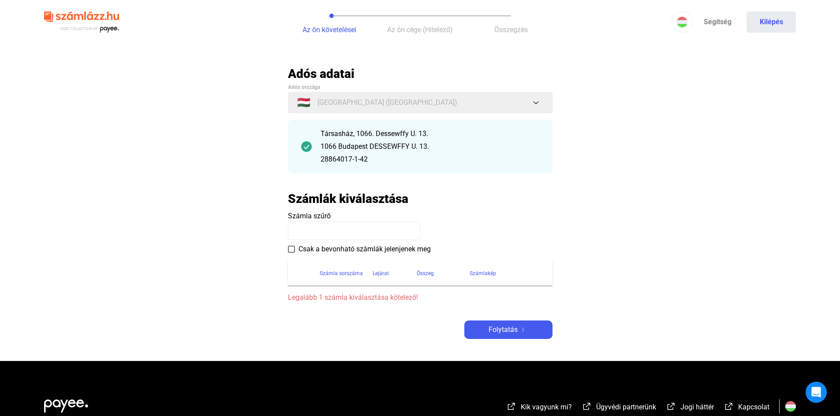  I want to click on img: szamlazzhu-logo, so click(82, 22).